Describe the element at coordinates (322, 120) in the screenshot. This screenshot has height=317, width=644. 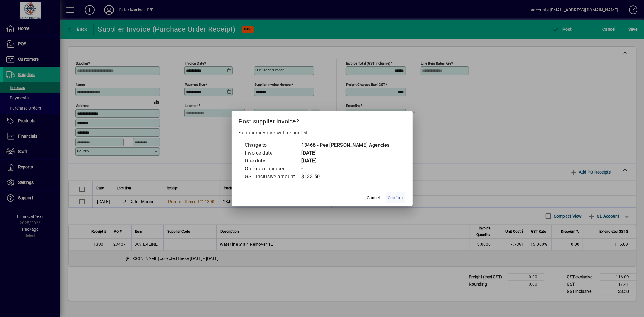
I see `h2: Post supplier invoice?` at that location.